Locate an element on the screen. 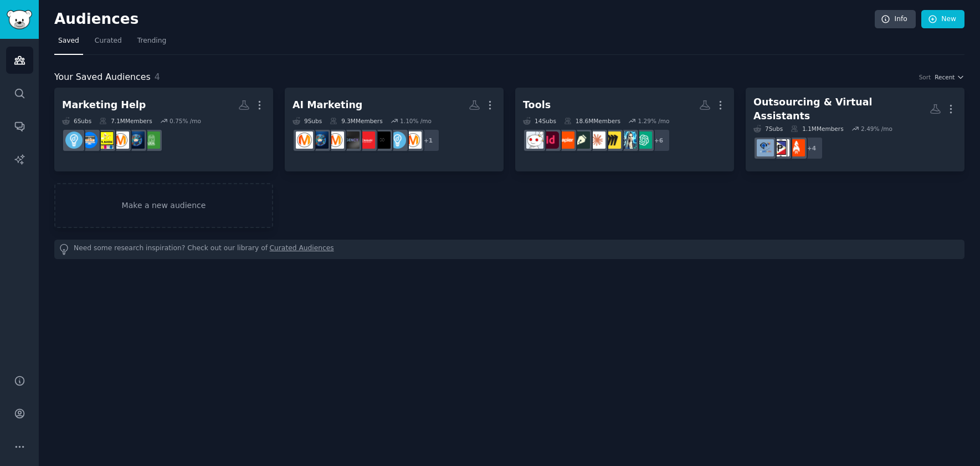 The width and height of the screenshot is (980, 466). img: ChatGPT is located at coordinates (643, 140).